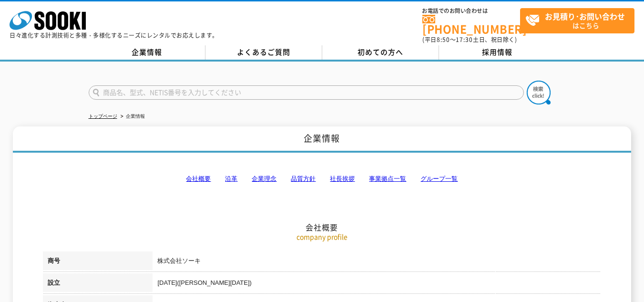 The height and width of the screenshot is (302, 644). I want to click on h1: 企業情報, so click(322, 139).